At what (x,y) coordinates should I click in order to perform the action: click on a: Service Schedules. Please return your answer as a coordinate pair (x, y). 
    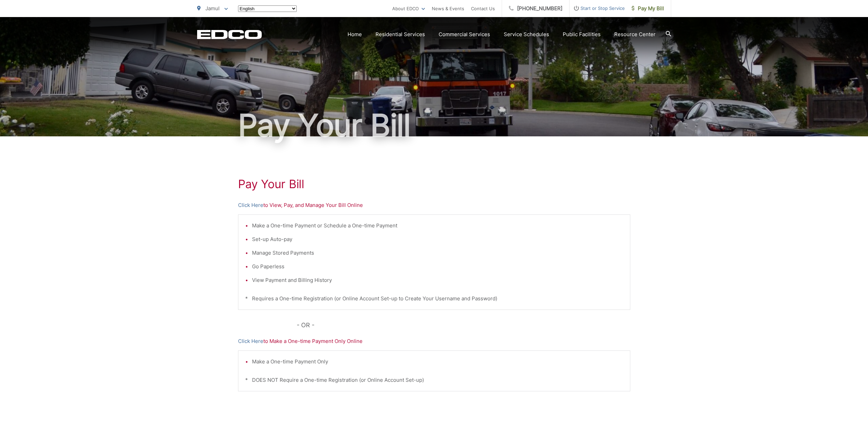
    Looking at the image, I should click on (526, 34).